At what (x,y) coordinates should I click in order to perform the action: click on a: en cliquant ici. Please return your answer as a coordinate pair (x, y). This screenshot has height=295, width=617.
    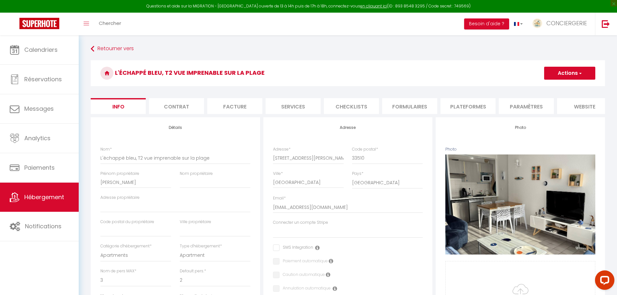
    Looking at the image, I should click on (373, 6).